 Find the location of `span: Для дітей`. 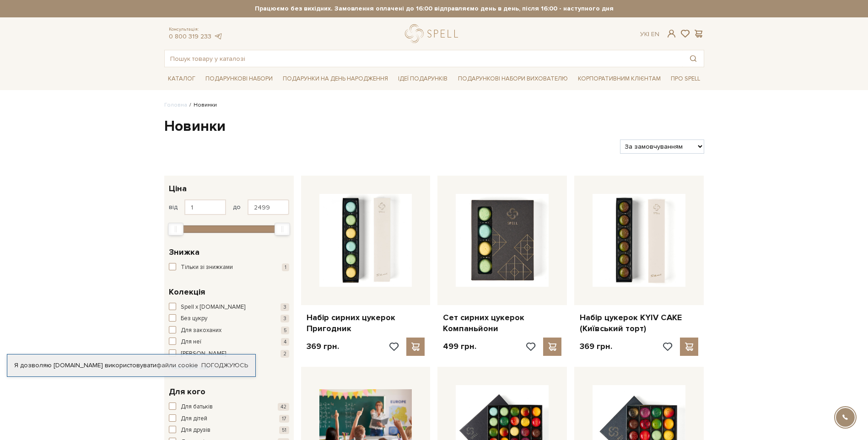

span: Для дітей is located at coordinates (194, 419).